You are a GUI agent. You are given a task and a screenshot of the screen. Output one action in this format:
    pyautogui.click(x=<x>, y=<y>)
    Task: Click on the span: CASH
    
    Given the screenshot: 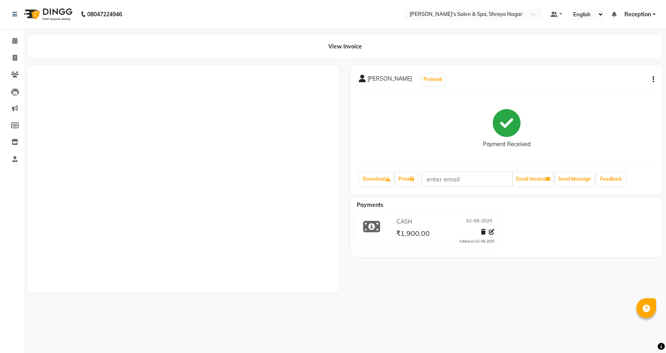 What is the action you would take?
    pyautogui.click(x=405, y=221)
    